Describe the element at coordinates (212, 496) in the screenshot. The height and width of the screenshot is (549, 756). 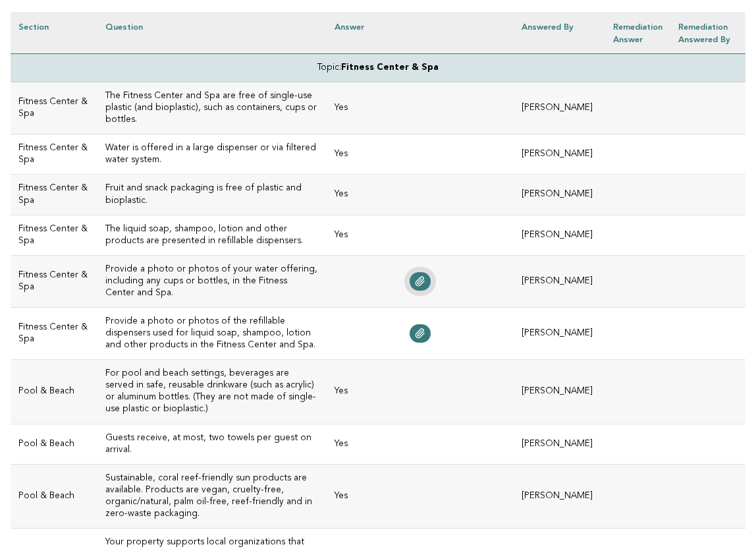
I see `h3: Sustainable, coral reef-friendly sun products are available. Products are vegan, cruelty-free, or...` at that location.